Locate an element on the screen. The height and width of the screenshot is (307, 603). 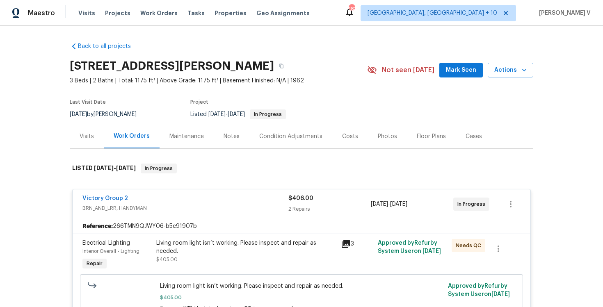
span: Interior Overall - Lighting is located at coordinates (111, 251).